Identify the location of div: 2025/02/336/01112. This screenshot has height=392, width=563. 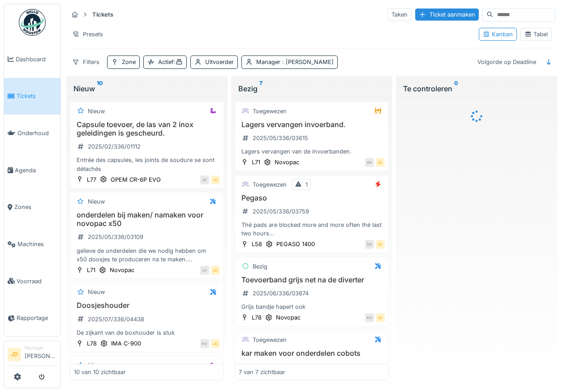
(114, 146).